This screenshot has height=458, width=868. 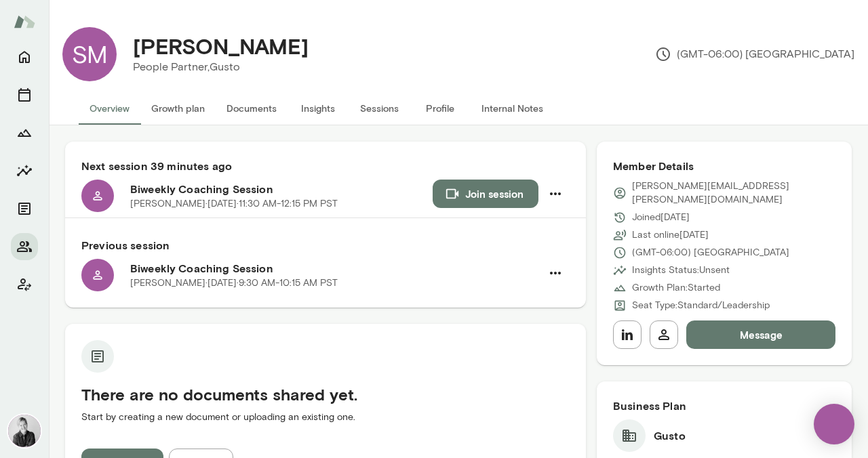 What do you see at coordinates (220, 67) in the screenshot?
I see `p: People Partner, Gusto` at bounding box center [220, 67].